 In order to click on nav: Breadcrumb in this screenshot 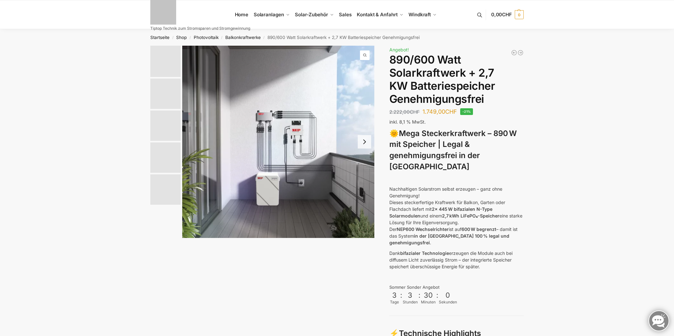, I will do `click(337, 37)`.